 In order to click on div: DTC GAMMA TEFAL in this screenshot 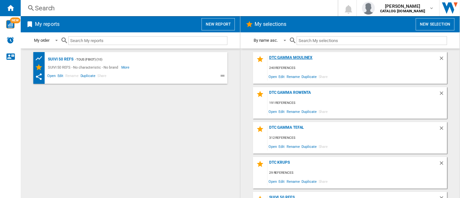, I will do `click(353, 130)`.